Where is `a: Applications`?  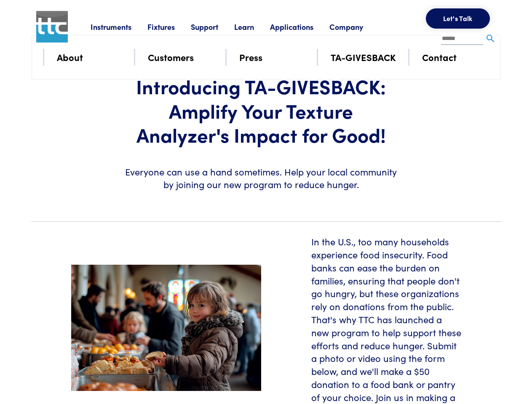
a: Applications is located at coordinates (299, 27).